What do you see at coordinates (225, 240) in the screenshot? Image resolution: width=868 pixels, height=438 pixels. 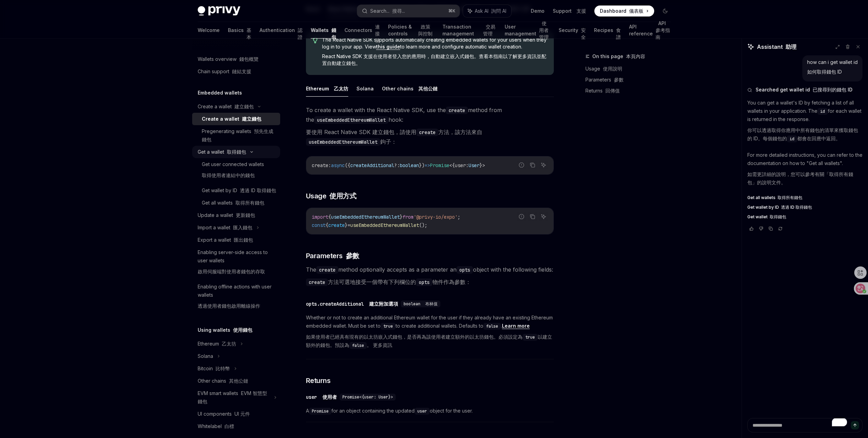 I see `div: Export a wallet` at bounding box center [225, 240].